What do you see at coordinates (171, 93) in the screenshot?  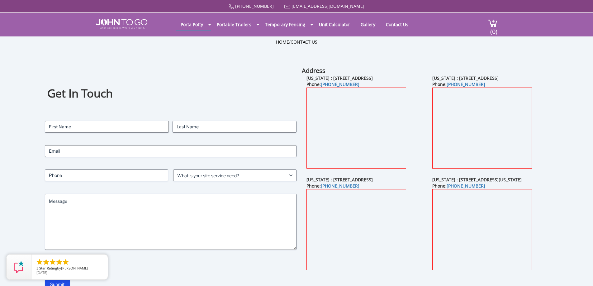 I see `h1: Get In Touch` at bounding box center [171, 93].